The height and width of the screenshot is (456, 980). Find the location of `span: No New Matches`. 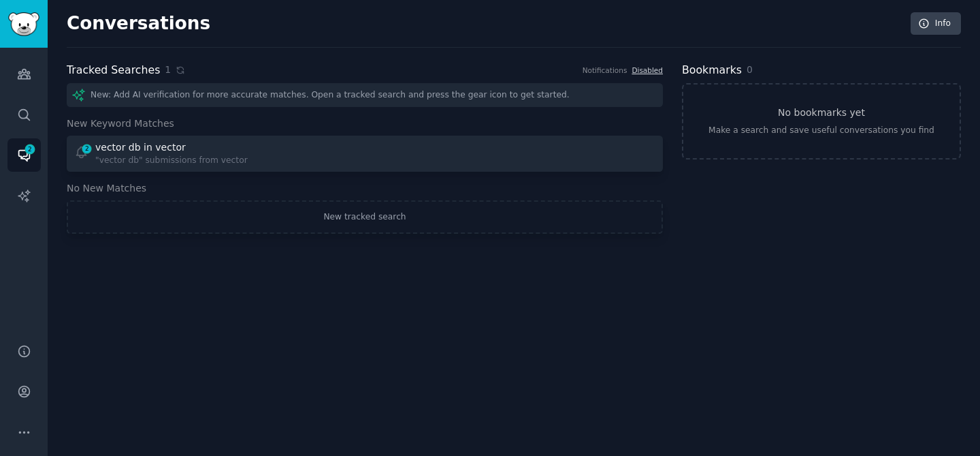

span: No New Matches is located at coordinates (106, 188).